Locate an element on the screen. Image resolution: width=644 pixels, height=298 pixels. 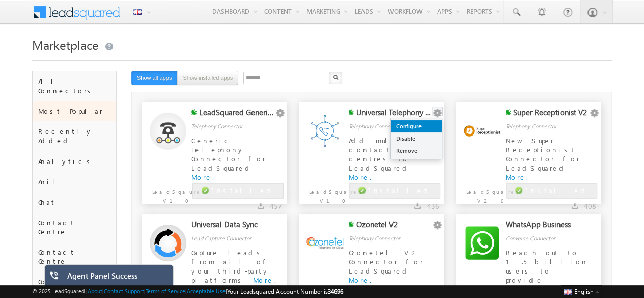
span: English is located at coordinates (584, 291).